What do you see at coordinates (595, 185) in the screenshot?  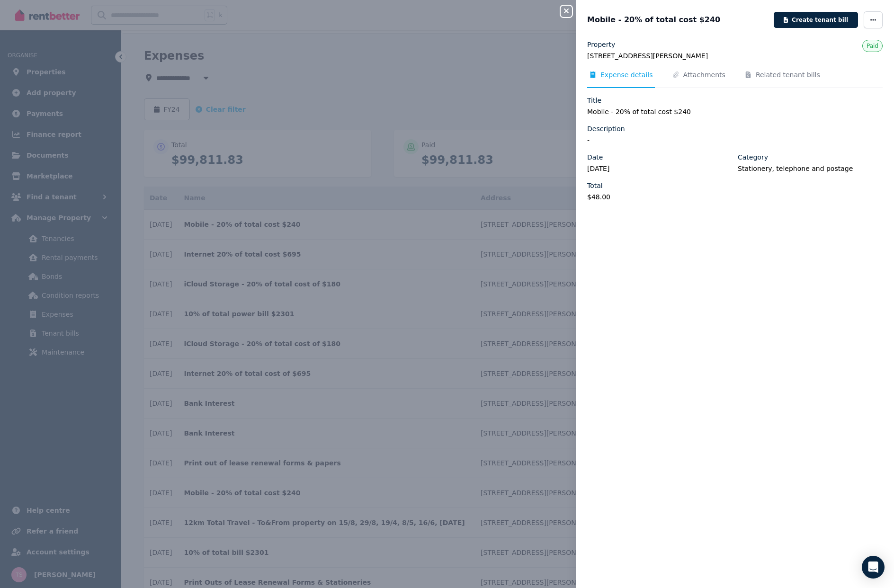 I see `label: Total` at bounding box center [595, 185].